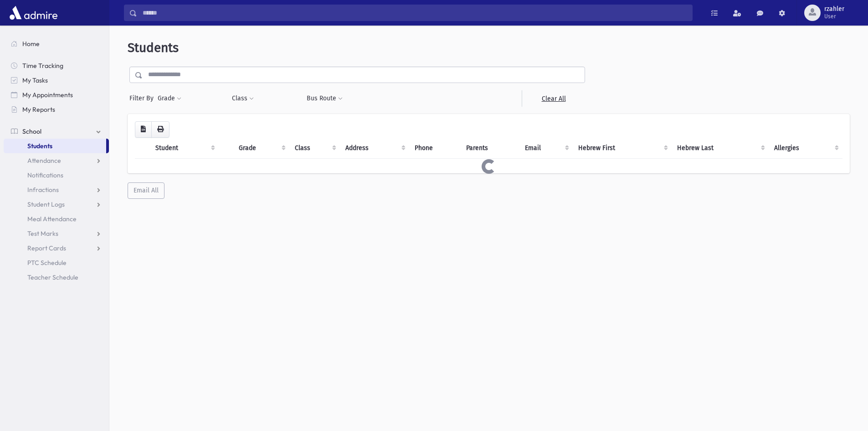 The height and width of the screenshot is (431, 868). I want to click on span: Report Cards, so click(47, 248).